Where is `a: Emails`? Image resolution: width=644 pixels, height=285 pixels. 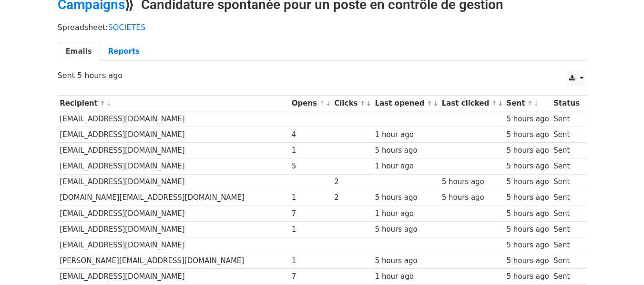 a: Emails is located at coordinates (79, 51).